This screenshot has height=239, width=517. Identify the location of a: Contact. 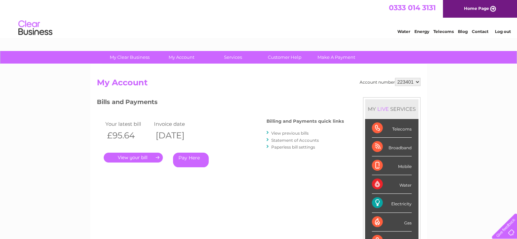
(480, 31).